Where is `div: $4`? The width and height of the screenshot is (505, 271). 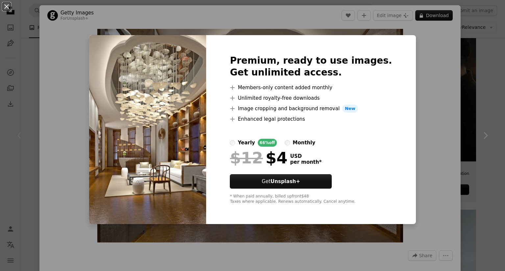
div: $4 is located at coordinates (258, 158).